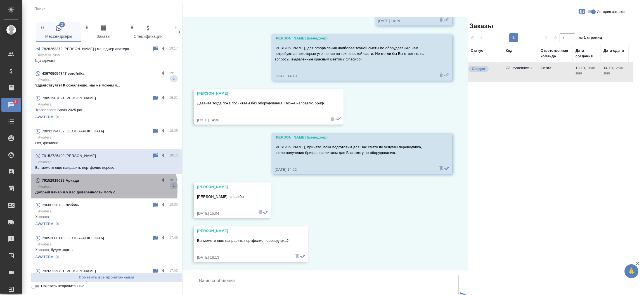 Image resolution: width=644 pixels, height=295 pixels. What do you see at coordinates (614, 51) in the screenshot?
I see `div: Дата сдачи` at bounding box center [614, 51].